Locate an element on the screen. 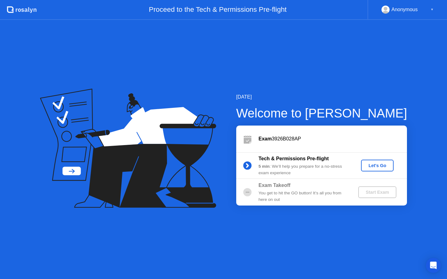  div: Start Exam is located at coordinates (377, 193).